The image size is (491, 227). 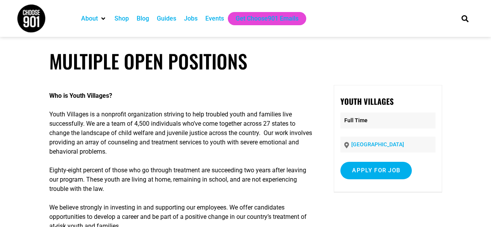 I want to click on p: Youth Villages is a nonprofit organization striving to help troubled youth and families live succ..., so click(x=182, y=133).